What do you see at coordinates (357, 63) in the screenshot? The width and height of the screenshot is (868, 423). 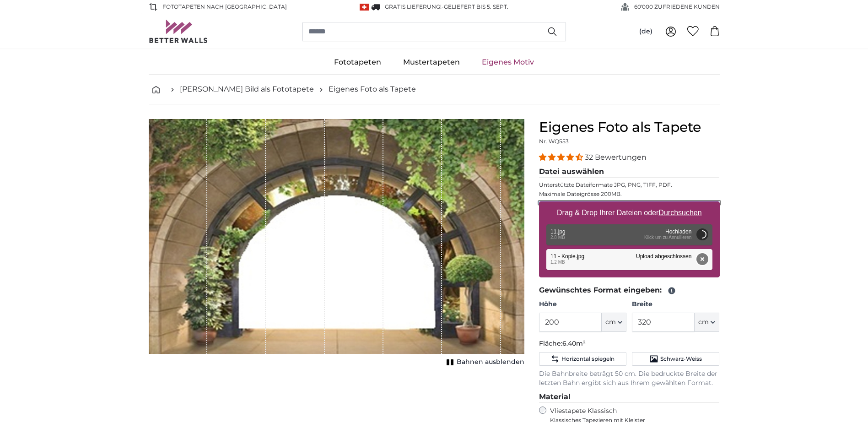 I see `a: Fototapeten` at bounding box center [357, 63].